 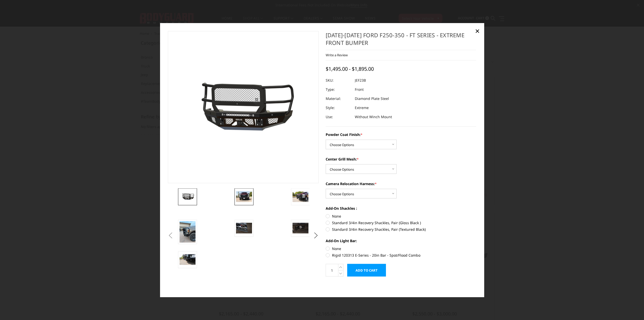 What do you see at coordinates (243, 107) in the screenshot?
I see `a: 2023-2026 Ford F250-350 - FT Series - Extreme Front Bumper` at bounding box center [243, 107].